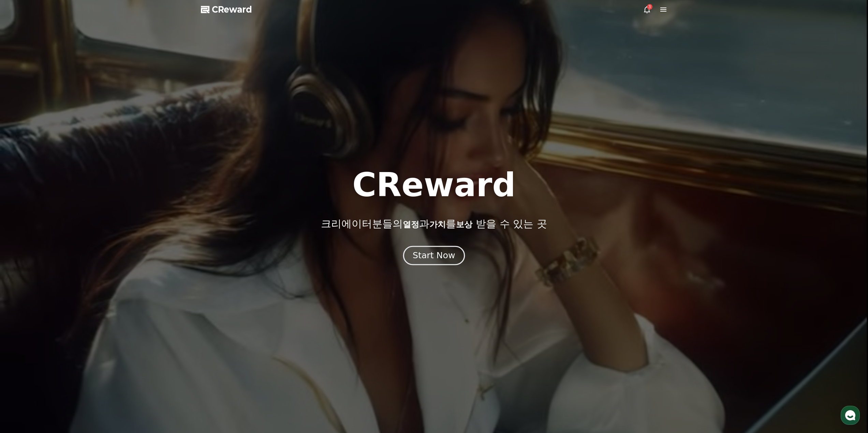  What do you see at coordinates (23, 224) in the screenshot?
I see `a: 홈` at bounding box center [23, 224].